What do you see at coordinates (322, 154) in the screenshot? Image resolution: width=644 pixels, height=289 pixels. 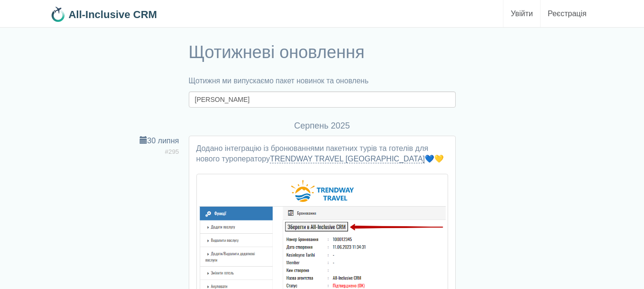 I see `p: Додано інтеграцію із бронюваннями пакетних турів та готелів для нового туроператору 💙💛` at bounding box center [322, 154].